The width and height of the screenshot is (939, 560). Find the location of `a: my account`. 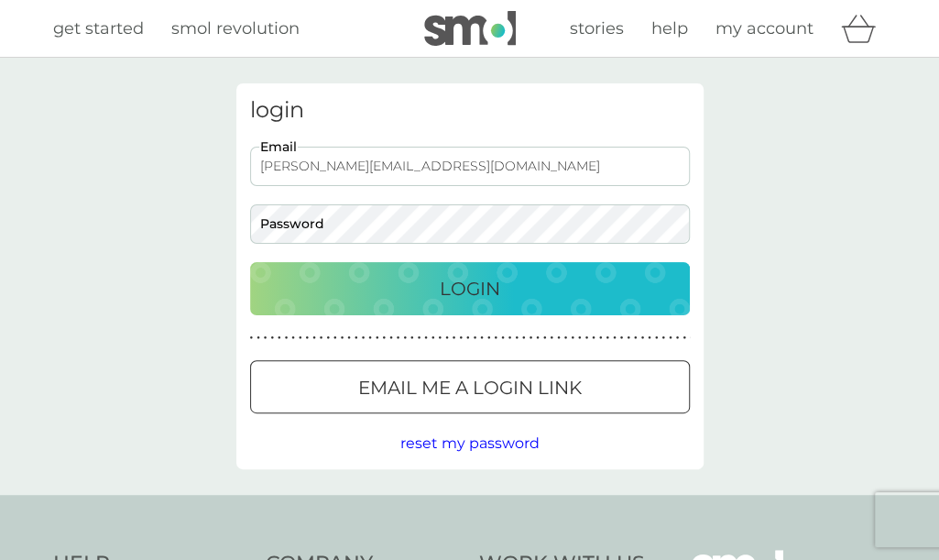

a: my account is located at coordinates (764, 28).